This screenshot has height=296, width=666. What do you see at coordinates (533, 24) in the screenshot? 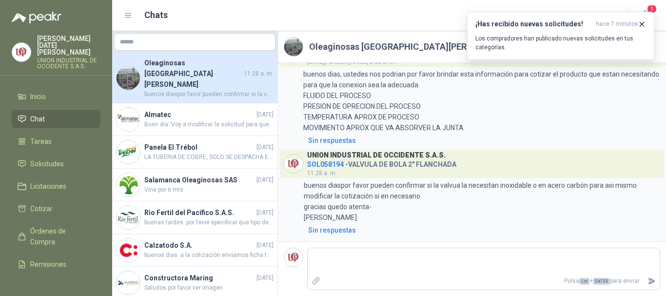
I see `h3: ¡Has recibido nuevas solicitudes!` at bounding box center [533, 24].